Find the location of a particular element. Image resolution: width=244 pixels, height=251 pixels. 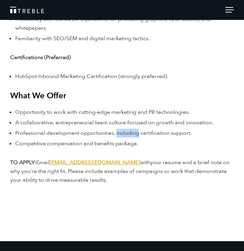

span: Competitive compensation and benefits package. is located at coordinates (76, 144).